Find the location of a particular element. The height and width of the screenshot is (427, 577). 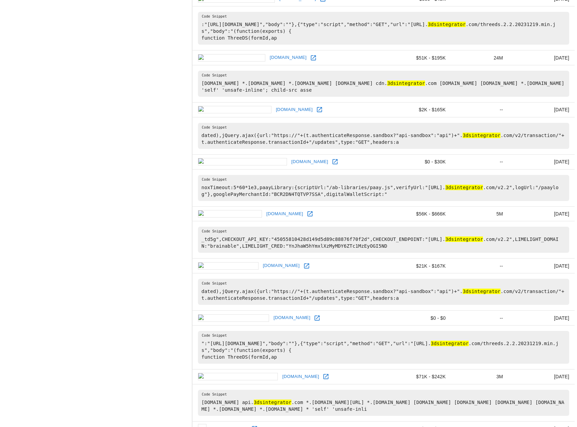

td: $2K - $165K is located at coordinates (420, 110).